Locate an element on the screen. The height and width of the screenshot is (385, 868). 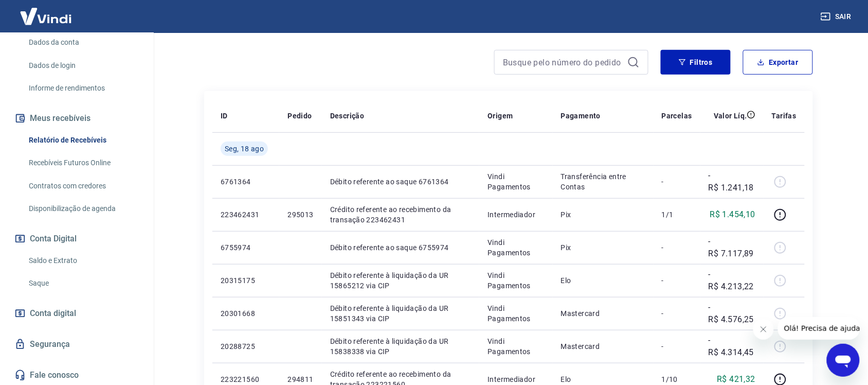
p: Débito referente à liquidação da UR 15865212 via CIP is located at coordinates (401, 280).